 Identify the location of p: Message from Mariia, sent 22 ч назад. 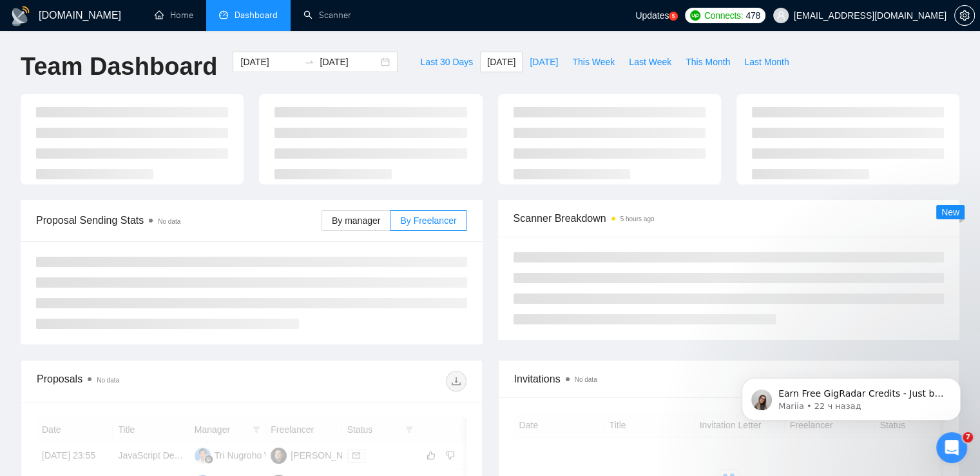
(139, 56).